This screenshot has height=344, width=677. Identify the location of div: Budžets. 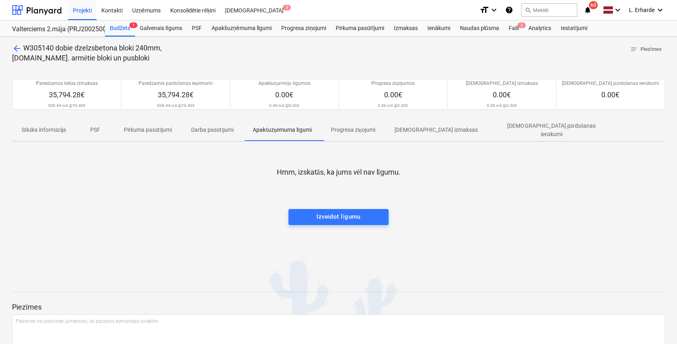
(120, 28).